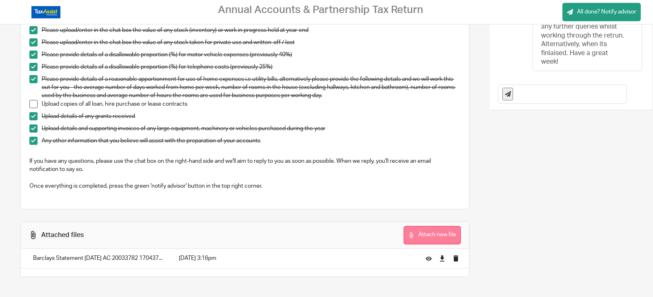 The width and height of the screenshot is (653, 297). What do you see at coordinates (251, 30) in the screenshot?
I see `p: Please upload/enter in the chat box the value of any stock (inventory) or work in progress held a...` at bounding box center [251, 30].